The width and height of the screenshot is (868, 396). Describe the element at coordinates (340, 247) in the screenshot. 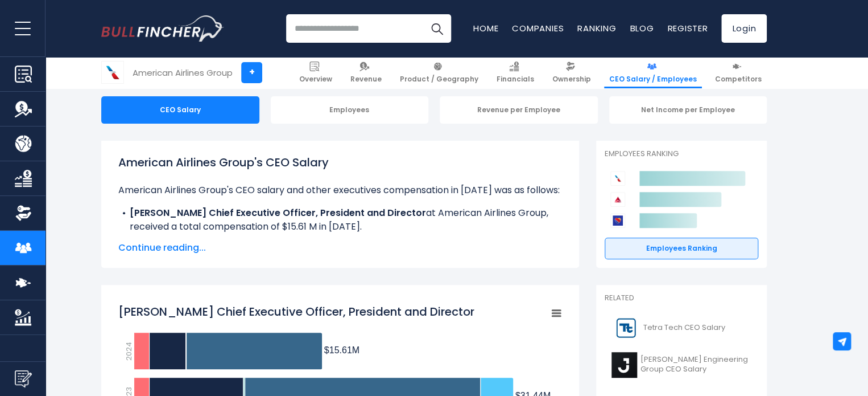

I see `span: Continue reading...` at that location.